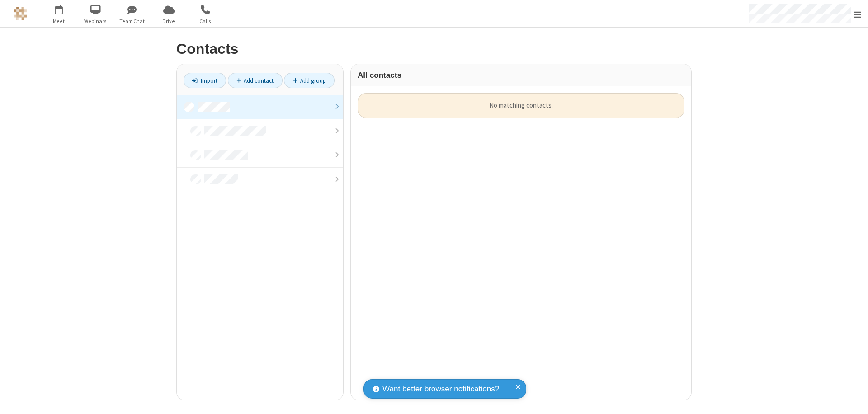 This screenshot has width=868, height=414. I want to click on img: QA Selenium DO NOT DELETE OR CHANGE, so click(20, 14).